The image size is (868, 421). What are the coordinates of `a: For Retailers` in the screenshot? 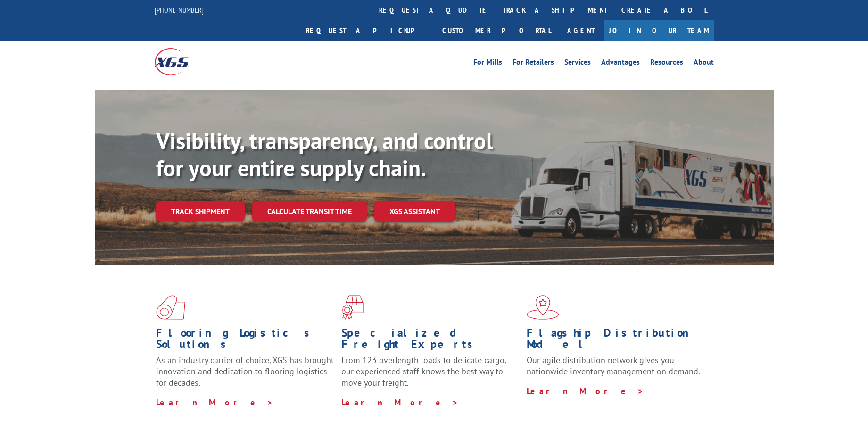 It's located at (533, 63).